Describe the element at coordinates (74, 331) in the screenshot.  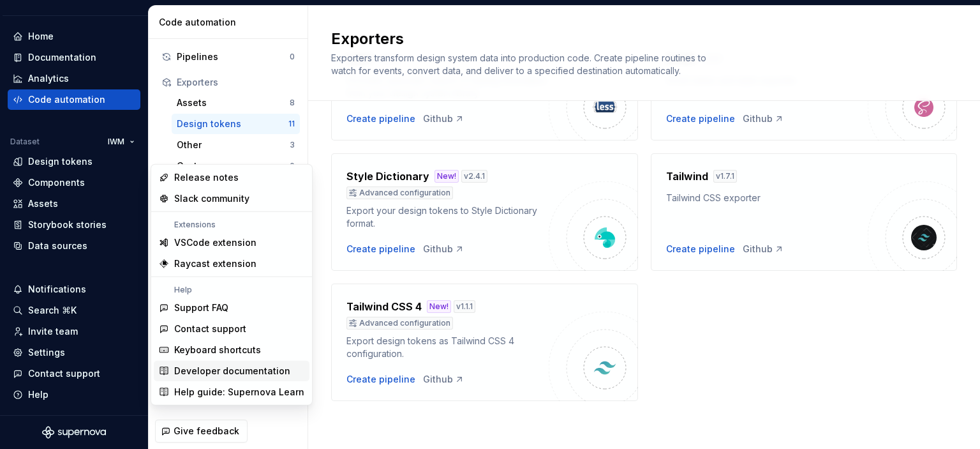
I see `a: Invite team` at that location.